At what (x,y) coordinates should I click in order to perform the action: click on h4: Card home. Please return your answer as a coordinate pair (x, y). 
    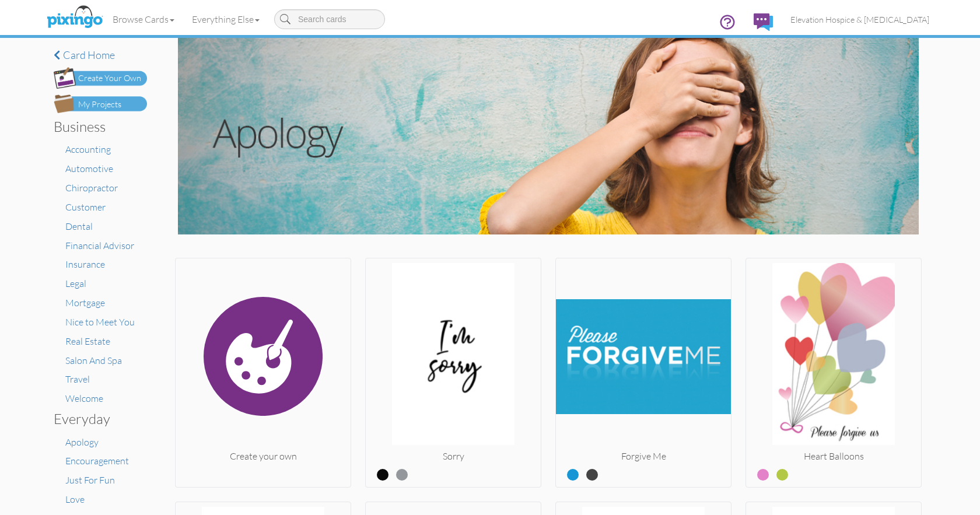
    Looking at the image, I should click on (100, 55).